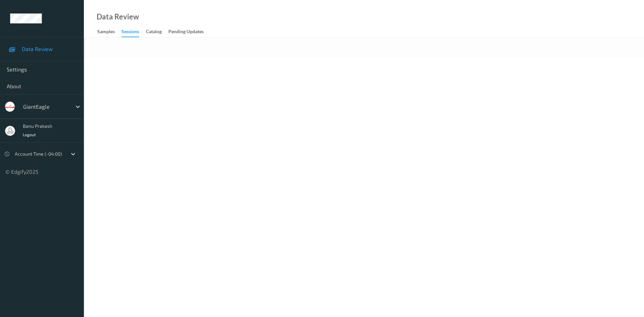 This screenshot has width=644, height=317. I want to click on a: Samples, so click(109, 32).